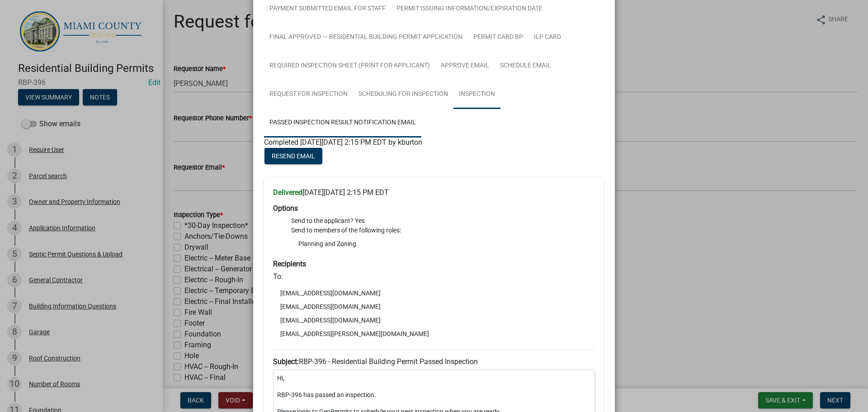 The height and width of the screenshot is (412, 868). Describe the element at coordinates (443, 220) in the screenshot. I see `li: Send to the applicant? Yes` at that location.